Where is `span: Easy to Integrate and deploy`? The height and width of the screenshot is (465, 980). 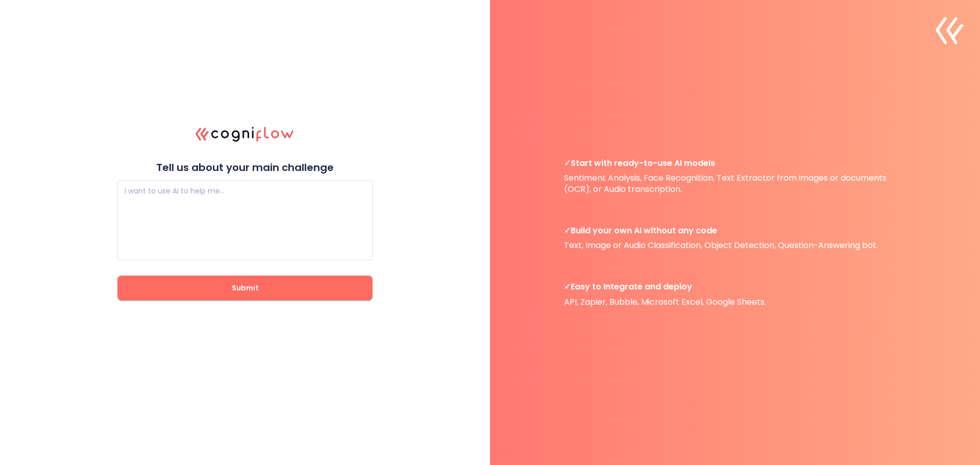 span: Easy to Integrate and deploy is located at coordinates (735, 286).